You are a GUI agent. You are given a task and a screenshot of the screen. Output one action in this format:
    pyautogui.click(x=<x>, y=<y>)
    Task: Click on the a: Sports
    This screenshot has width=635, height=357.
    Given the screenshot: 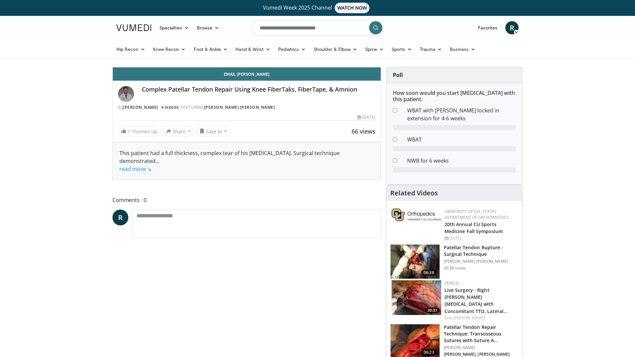 What is the action you would take?
    pyautogui.click(x=402, y=49)
    